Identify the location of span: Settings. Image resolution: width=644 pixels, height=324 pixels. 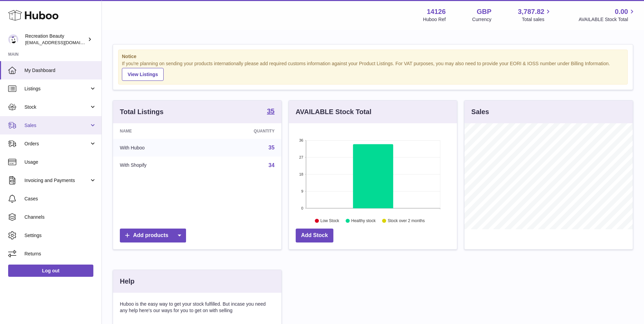
(60, 235).